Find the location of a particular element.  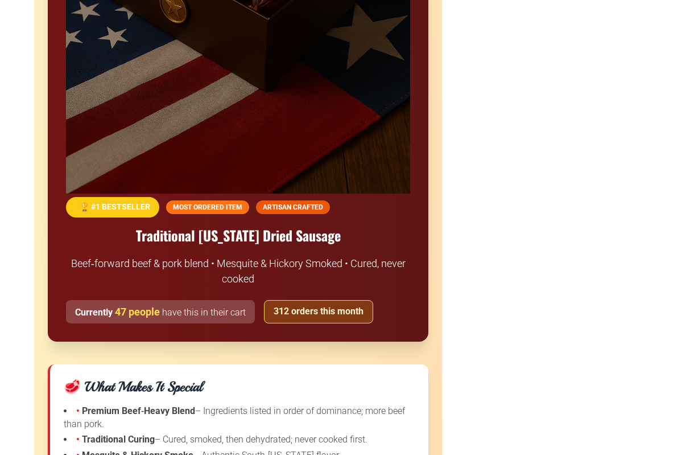

strong: Traditional Curing is located at coordinates (118, 439).